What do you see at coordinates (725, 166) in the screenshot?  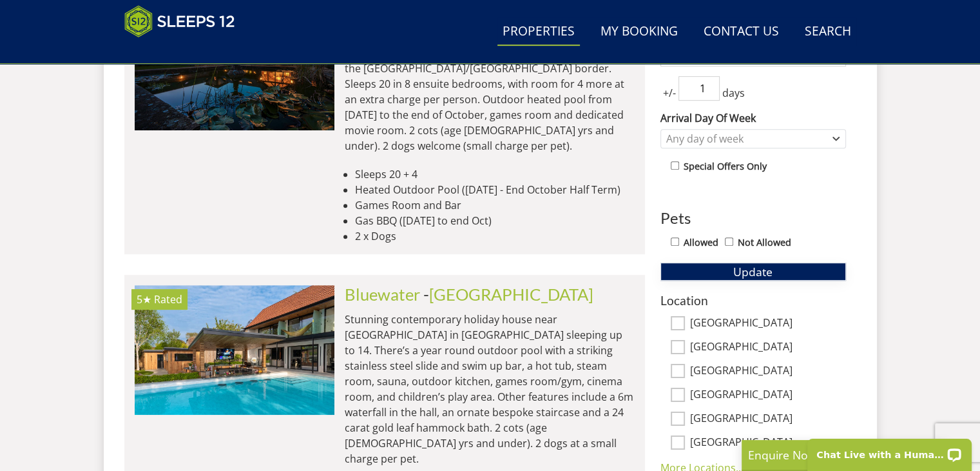 I see `label: Special Offers Only` at bounding box center [725, 166].